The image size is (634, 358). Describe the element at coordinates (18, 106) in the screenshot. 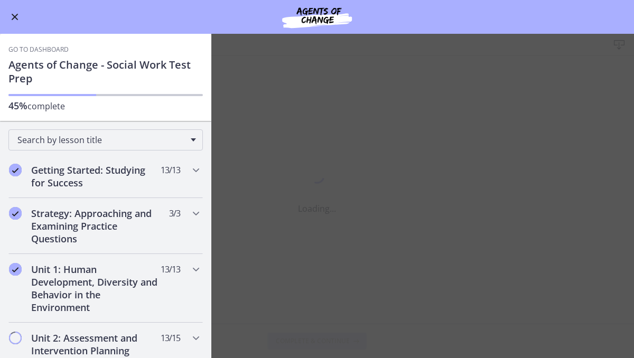

I see `span: 45%` at that location.